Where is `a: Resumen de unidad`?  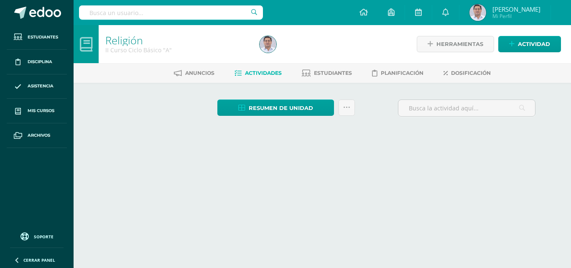 a: Resumen de unidad is located at coordinates (275, 107).